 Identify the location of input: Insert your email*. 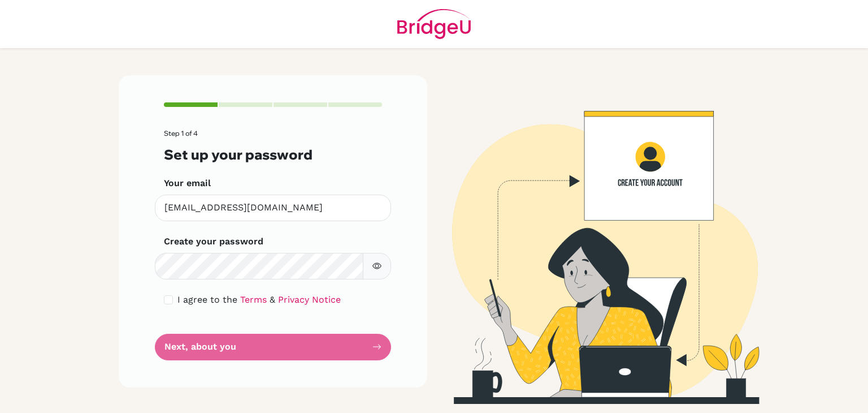
(273, 207).